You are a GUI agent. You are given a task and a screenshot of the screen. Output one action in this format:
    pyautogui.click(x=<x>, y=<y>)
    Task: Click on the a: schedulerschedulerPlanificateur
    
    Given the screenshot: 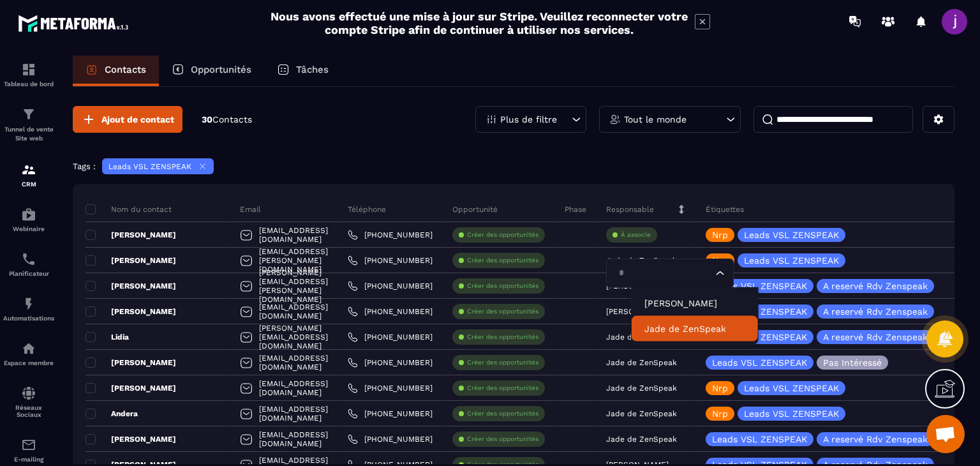 What is the action you would take?
    pyautogui.click(x=29, y=265)
    